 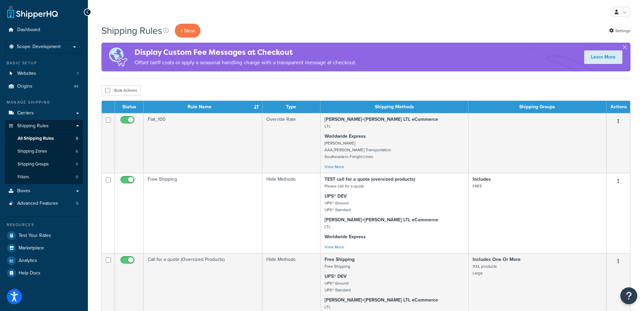 What do you see at coordinates (44, 236) in the screenshot?
I see `li: Test Your Rates` at bounding box center [44, 236].